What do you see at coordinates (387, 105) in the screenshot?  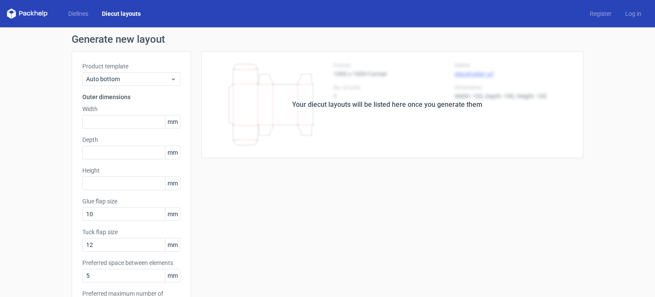 I see `div: Your diecut layouts will be listed here once you generate them` at bounding box center [387, 105].